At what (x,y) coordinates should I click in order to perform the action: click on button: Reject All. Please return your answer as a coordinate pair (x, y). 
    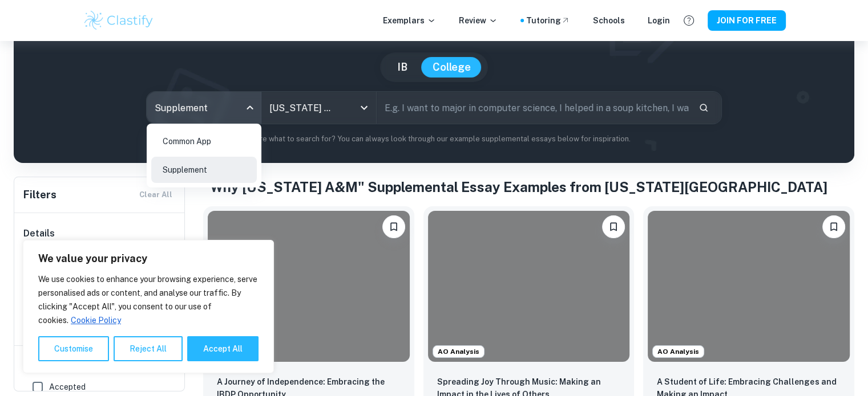
    Looking at the image, I should click on (148, 349).